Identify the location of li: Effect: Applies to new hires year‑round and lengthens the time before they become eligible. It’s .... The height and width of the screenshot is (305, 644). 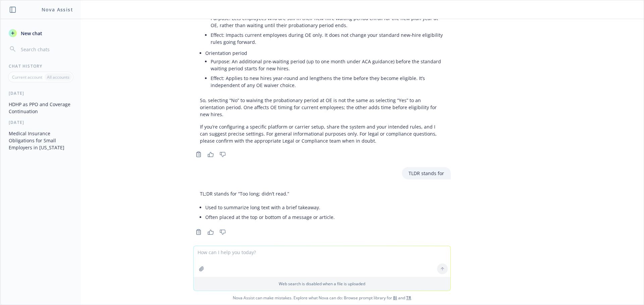
(327, 82).